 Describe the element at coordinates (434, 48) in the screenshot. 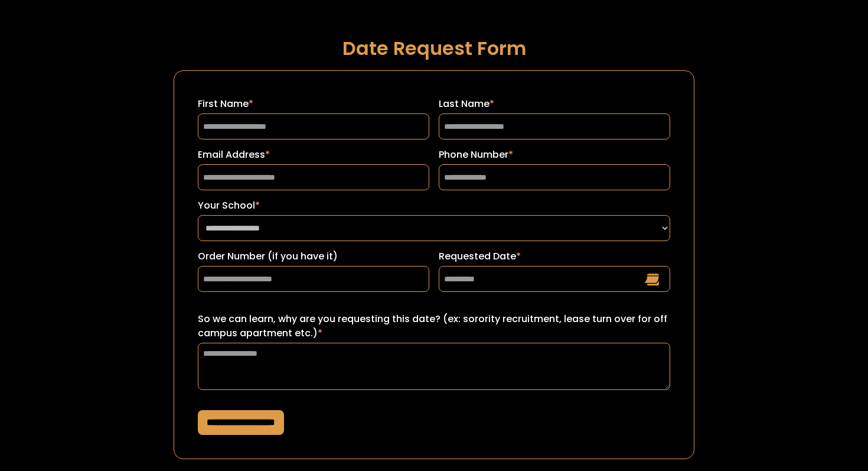

I see `h1: Date Request Form` at that location.